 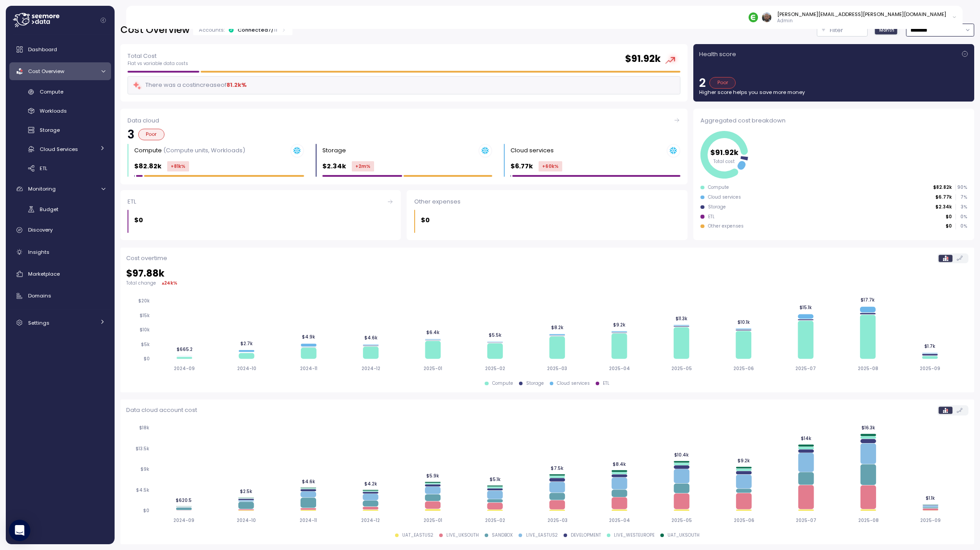 What do you see at coordinates (260, 202) in the screenshot?
I see `div: ETL` at bounding box center [260, 202].